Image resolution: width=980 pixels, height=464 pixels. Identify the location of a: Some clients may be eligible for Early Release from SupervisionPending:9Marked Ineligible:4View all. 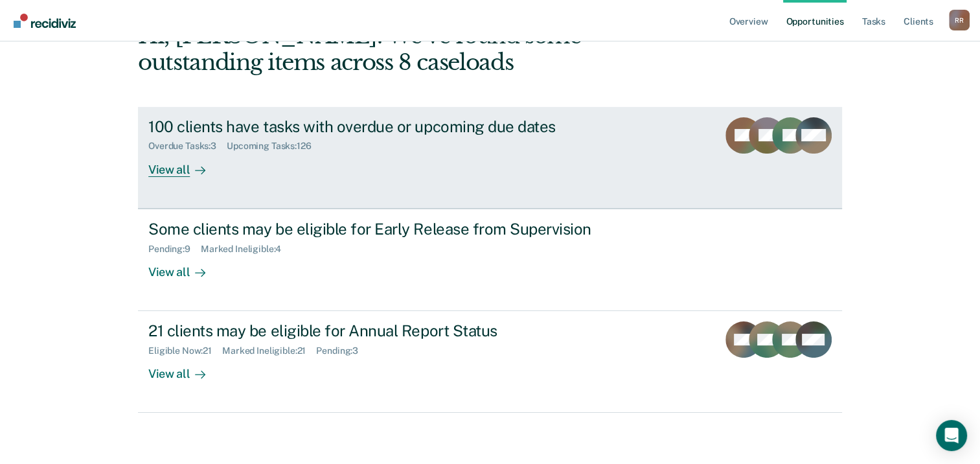
(490, 260).